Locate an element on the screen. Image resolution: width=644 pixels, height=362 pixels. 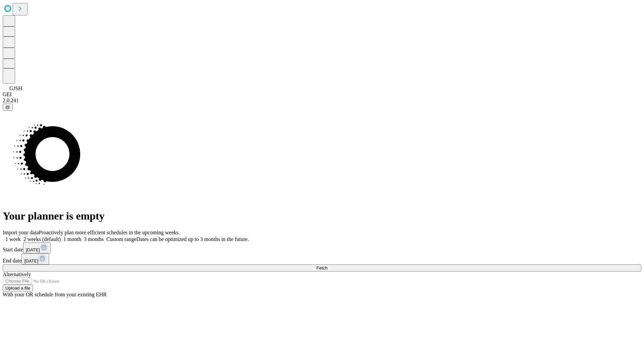
div: GEI is located at coordinates (322, 95).